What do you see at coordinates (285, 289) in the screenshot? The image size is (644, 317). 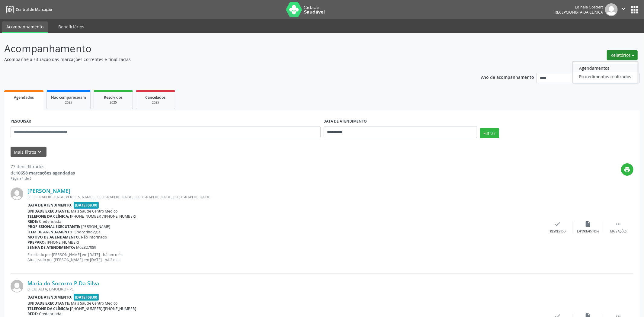 I see `div: 6, CID ALTA, LIMOEIRO - PE` at bounding box center [285, 289].